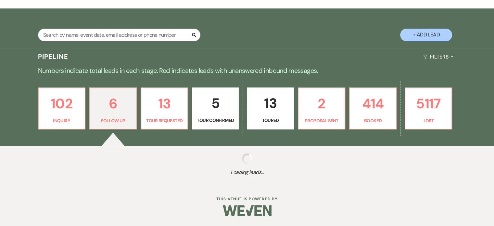  I want to click on input: Search by name, event date, email address or phone number, so click(119, 35).